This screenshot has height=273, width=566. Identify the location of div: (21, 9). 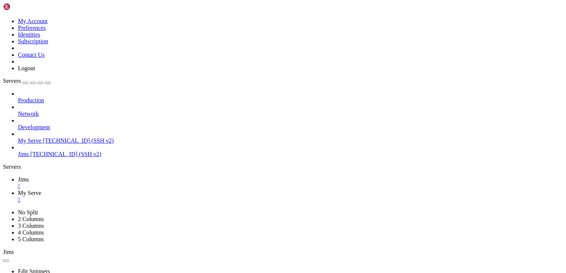
(70, 67).